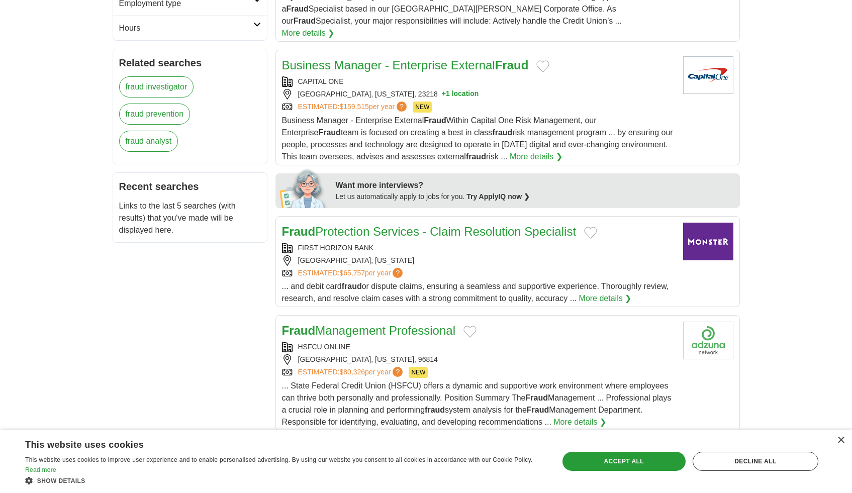  What do you see at coordinates (271, 443) in the screenshot?
I see `div: This website uses cookies` at bounding box center [271, 443].